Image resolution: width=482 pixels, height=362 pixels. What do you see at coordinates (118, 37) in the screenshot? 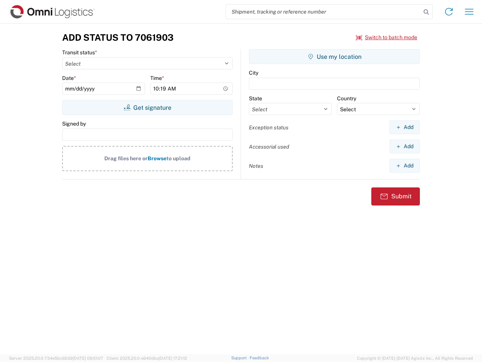
I see `h3: Add Status to 7061903` at bounding box center [118, 37].